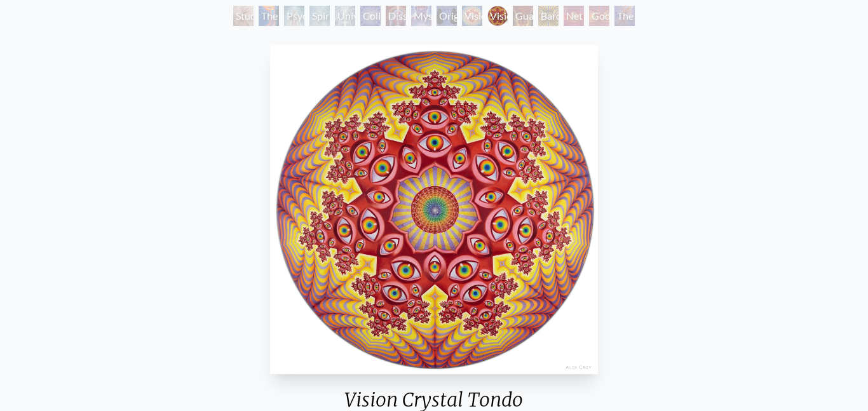 The width and height of the screenshot is (868, 411). What do you see at coordinates (243, 16) in the screenshot?
I see `div: Study for the Great Turn` at bounding box center [243, 16].